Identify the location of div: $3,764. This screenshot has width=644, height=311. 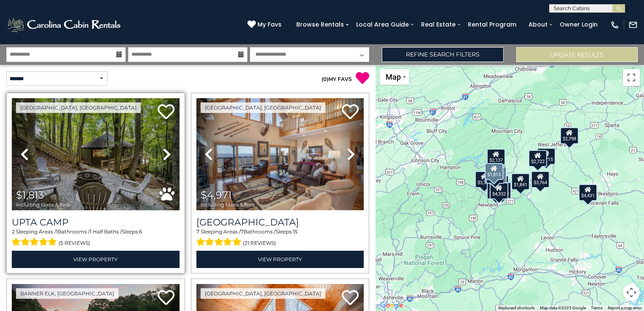
(540, 179).